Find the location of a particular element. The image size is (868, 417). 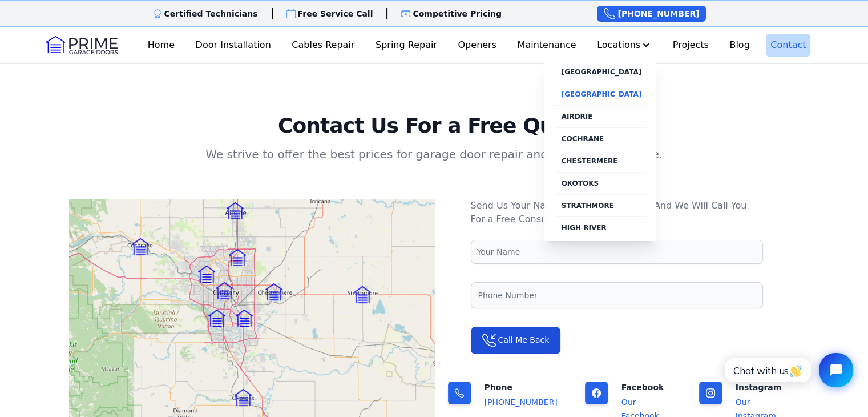

a: Maintenance is located at coordinates (546, 45).